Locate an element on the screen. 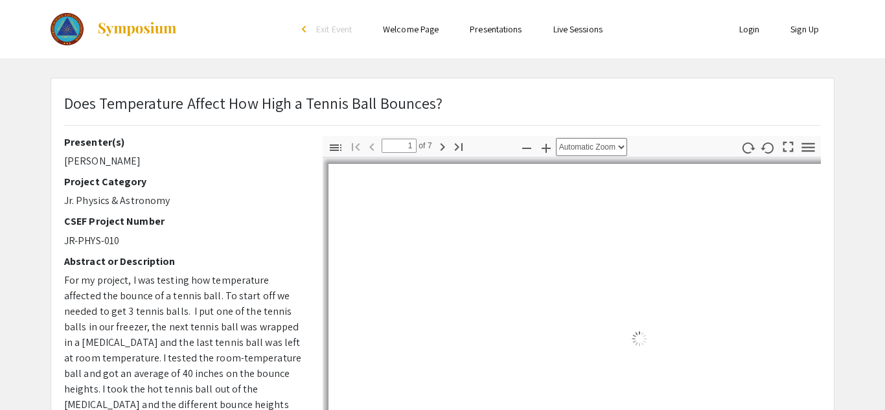 Image resolution: width=885 pixels, height=410 pixels. button: Next Page is located at coordinates (443, 146).